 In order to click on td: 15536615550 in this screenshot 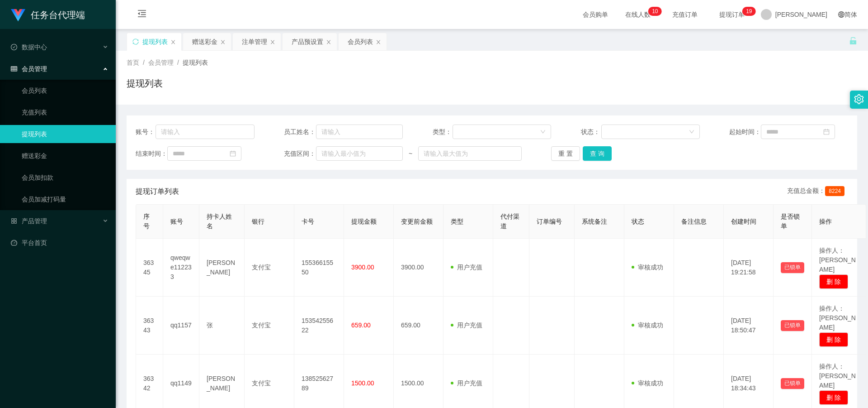, I will do `click(319, 268)`.